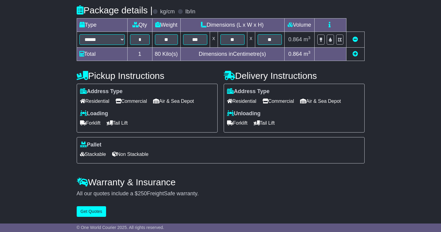 This screenshot has width=441, height=232. What do you see at coordinates (158, 54) in the screenshot?
I see `span: 80` at bounding box center [158, 54].